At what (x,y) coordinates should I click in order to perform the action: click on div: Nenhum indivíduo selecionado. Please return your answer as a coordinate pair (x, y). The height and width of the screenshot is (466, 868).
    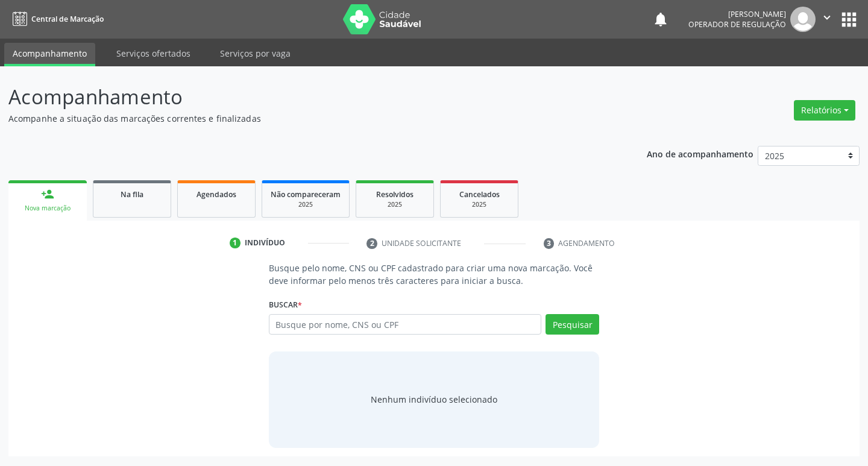
    Looking at the image, I should click on (434, 399).